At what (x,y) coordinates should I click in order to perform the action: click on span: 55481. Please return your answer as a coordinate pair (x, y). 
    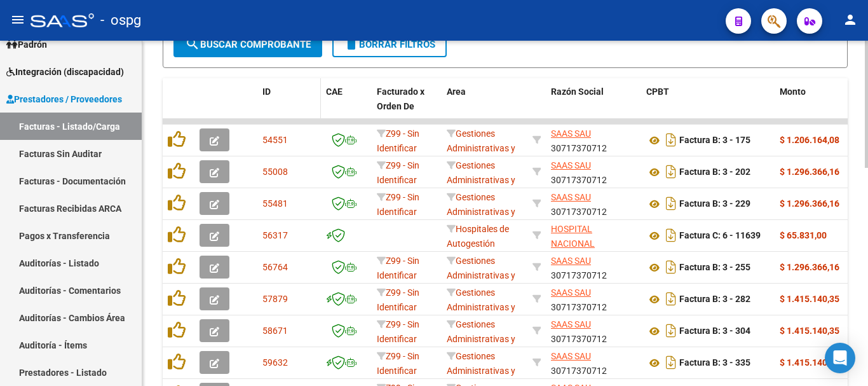
    Looking at the image, I should click on (275, 203).